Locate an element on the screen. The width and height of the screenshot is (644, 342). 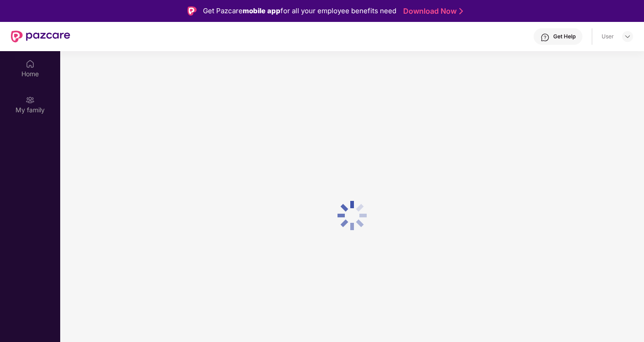
div: User is located at coordinates (608, 37).